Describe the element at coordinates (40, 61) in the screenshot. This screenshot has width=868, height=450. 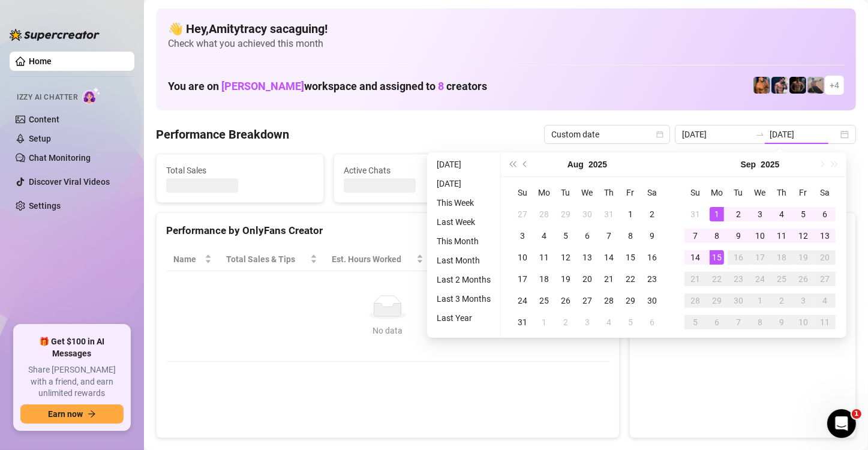
I see `a: Home` at that location.